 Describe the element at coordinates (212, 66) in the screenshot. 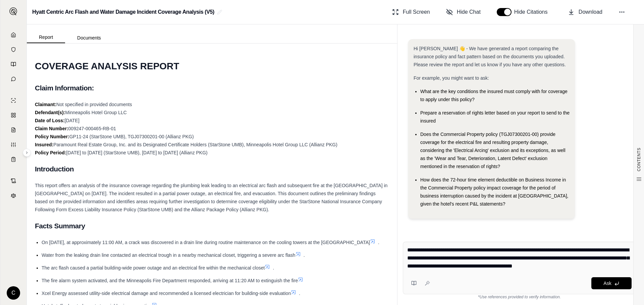

I see `h1: COVERAGE ANALYSIS REPORT` at that location.